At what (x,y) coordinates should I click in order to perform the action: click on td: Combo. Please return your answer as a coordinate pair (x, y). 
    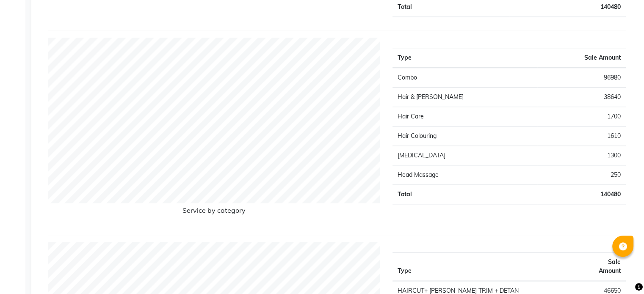
    Looking at the image, I should click on (465, 77).